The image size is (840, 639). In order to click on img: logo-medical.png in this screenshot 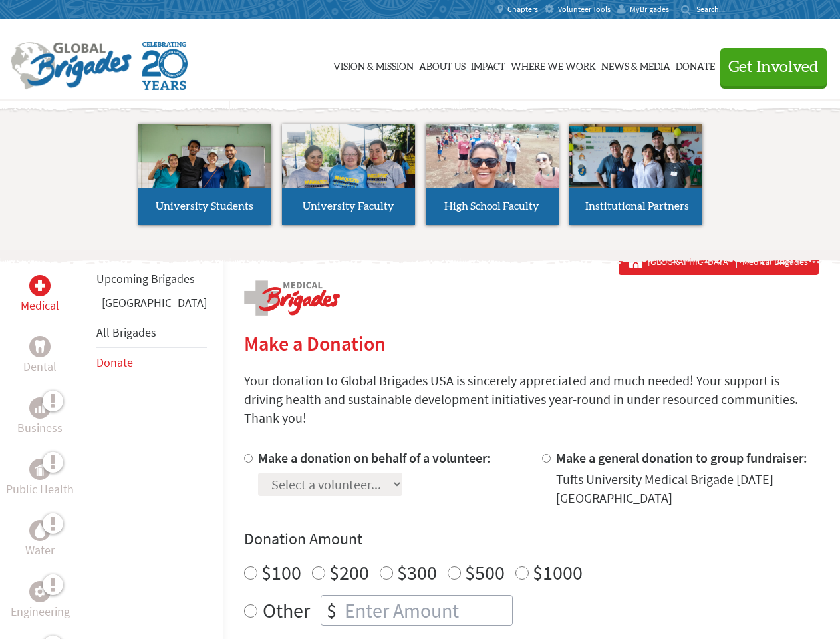, I will do `click(292, 298)`.